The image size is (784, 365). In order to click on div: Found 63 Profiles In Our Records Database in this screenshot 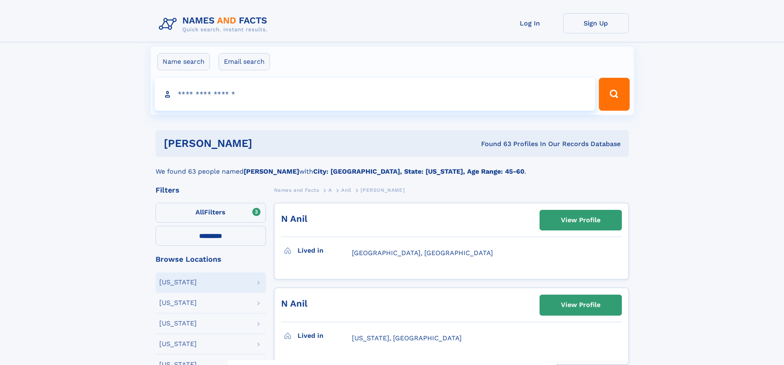, I will do `click(494, 144)`.